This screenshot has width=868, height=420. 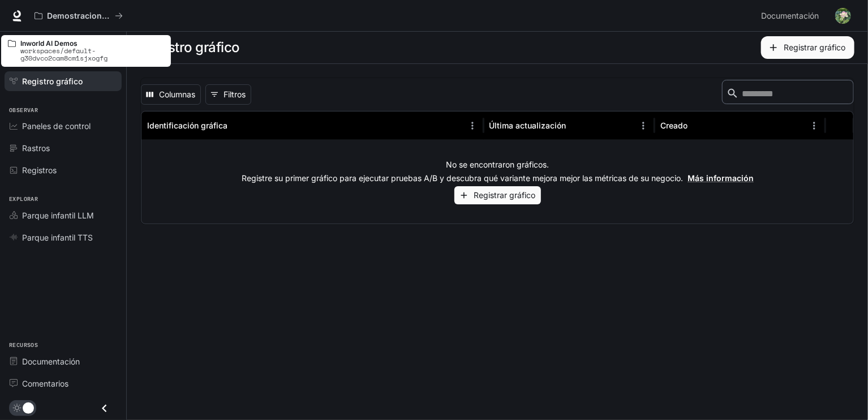 I want to click on span: Paneles de control, so click(x=56, y=126).